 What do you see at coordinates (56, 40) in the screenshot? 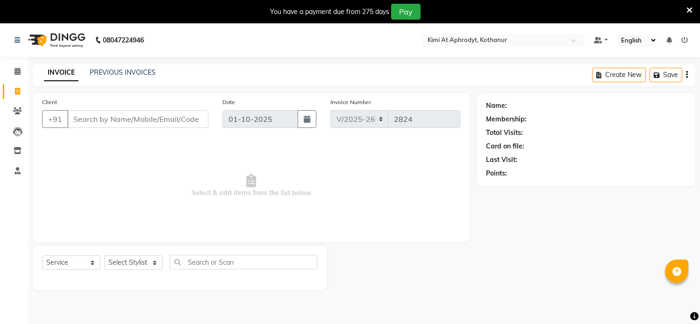
I see `img: logo` at bounding box center [56, 40].